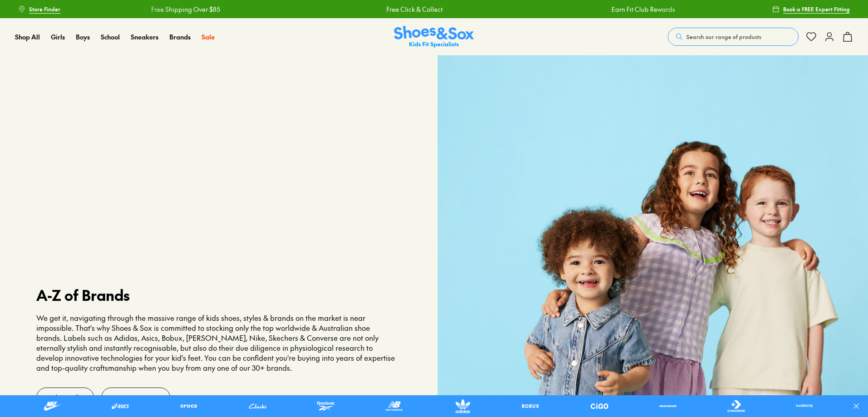 The width and height of the screenshot is (868, 417). What do you see at coordinates (180, 37) in the screenshot?
I see `a: Brands` at bounding box center [180, 37].